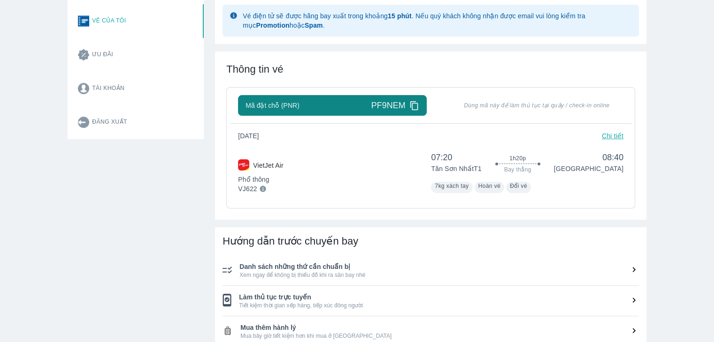 This screenshot has height=342, width=714. I want to click on span: Làm thủ tục trực tuyến, so click(439, 297).